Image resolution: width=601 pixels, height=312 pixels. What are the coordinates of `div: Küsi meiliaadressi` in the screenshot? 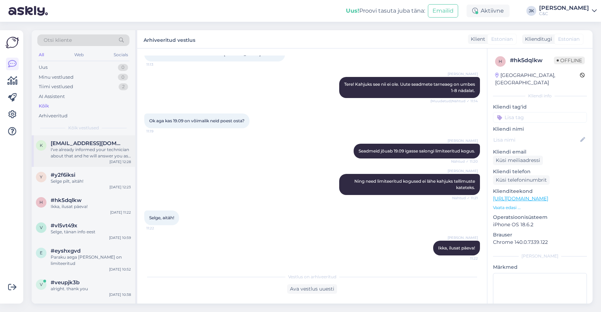 It's located at (518, 160).